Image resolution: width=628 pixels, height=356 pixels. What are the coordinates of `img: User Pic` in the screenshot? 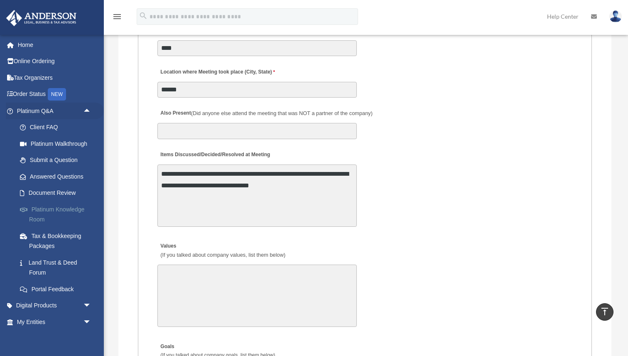 It's located at (616, 16).